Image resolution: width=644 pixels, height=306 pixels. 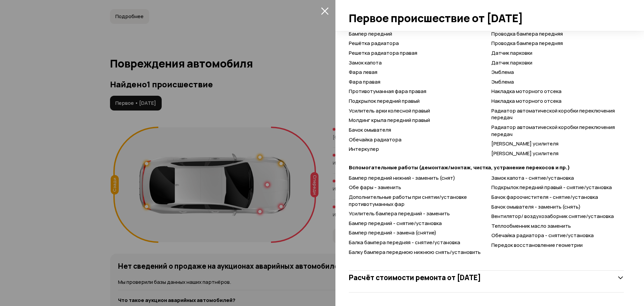 I want to click on span: Противотуманная фара правая, so click(x=387, y=91).